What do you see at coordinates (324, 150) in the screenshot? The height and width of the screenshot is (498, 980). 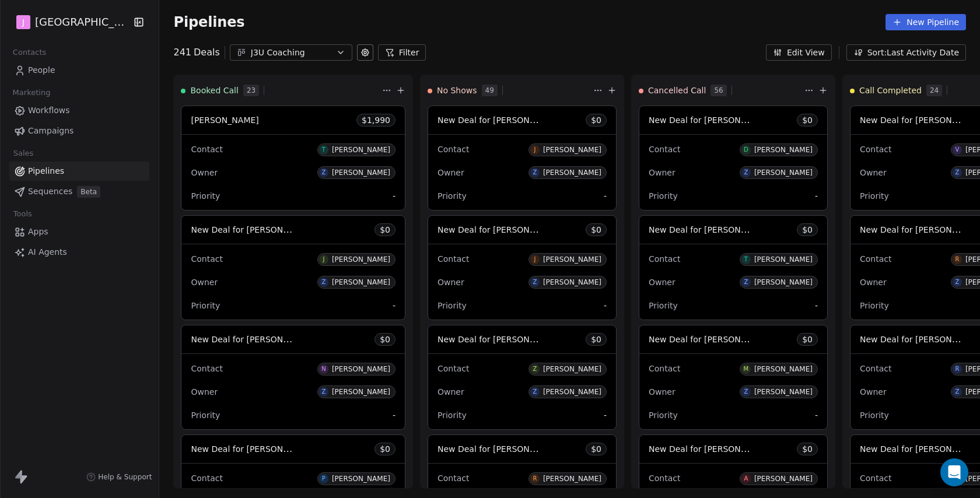 I see `div: T` at bounding box center [324, 150].